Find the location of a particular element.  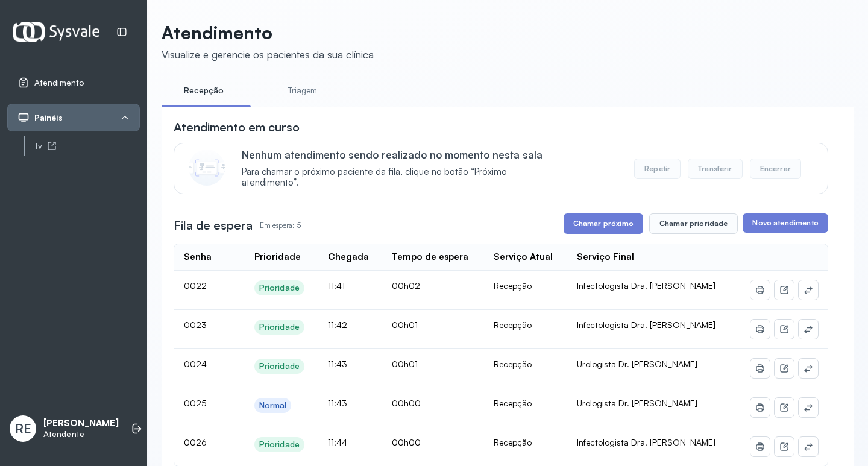

button: Repetir is located at coordinates (657, 169).